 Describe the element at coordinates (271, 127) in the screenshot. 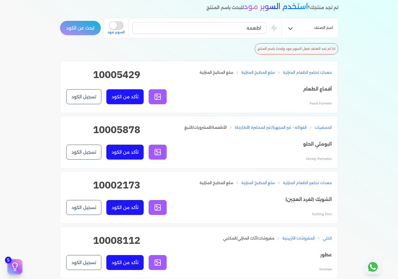

I see `a: (الفواكه – غير المجهزة/غير المحضرة (الطازجة` at that location.